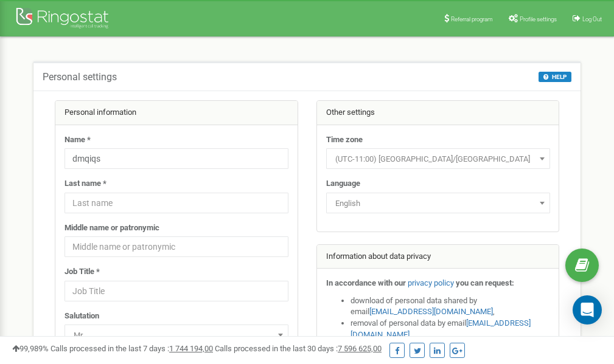  Describe the element at coordinates (191, 348) in the screenshot. I see `u: 1 744 194,00` at that location.